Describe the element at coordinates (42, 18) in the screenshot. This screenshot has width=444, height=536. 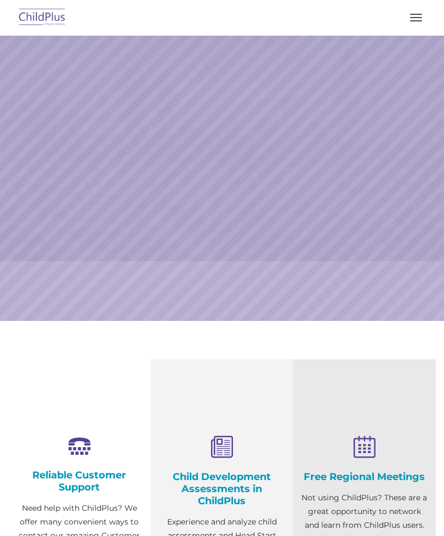
I see `img: ChildPlus by Procare Solutions` at that location.